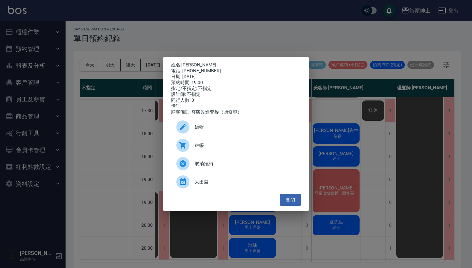  What do you see at coordinates (236, 95) in the screenshot?
I see `div: 設計師: 不指定` at bounding box center [236, 95].